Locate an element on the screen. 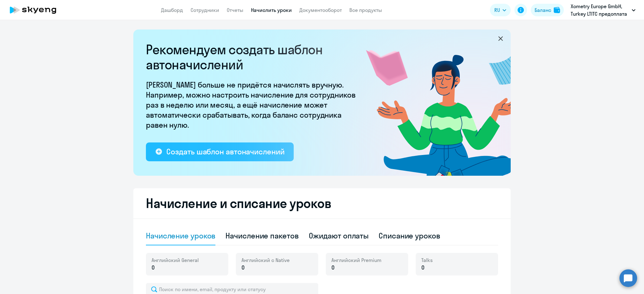  a: Дашборд is located at coordinates (172, 10).